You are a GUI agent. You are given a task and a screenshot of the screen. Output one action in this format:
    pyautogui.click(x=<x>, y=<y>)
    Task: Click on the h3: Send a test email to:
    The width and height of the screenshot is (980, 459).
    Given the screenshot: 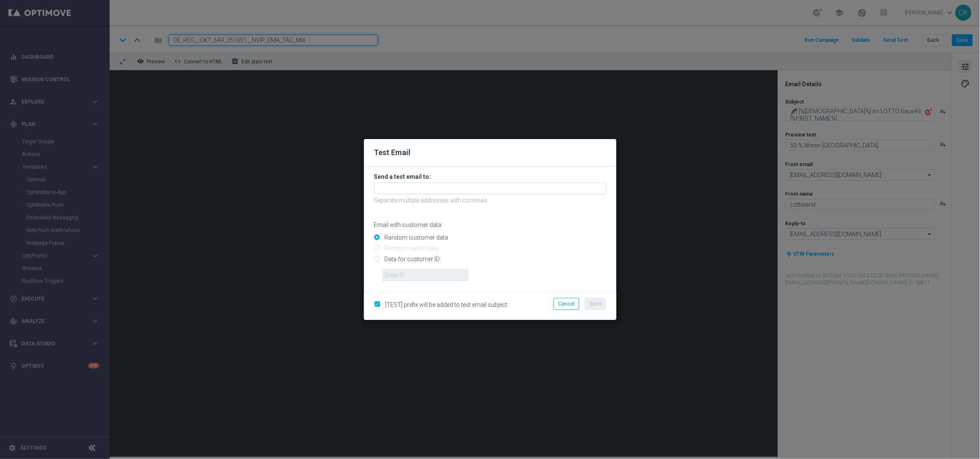 What is the action you would take?
    pyautogui.click(x=491, y=176)
    